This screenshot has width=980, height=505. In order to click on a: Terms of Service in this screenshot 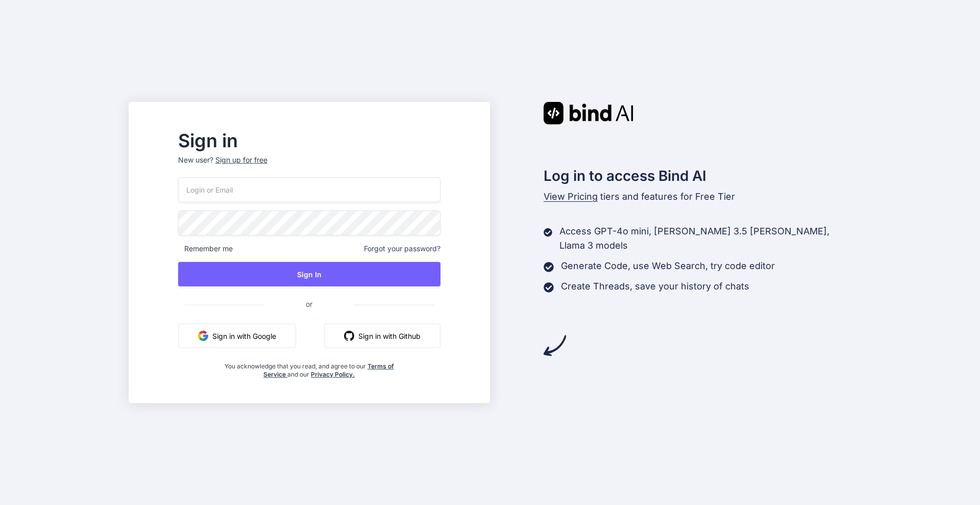, I will do `click(329, 370)`.